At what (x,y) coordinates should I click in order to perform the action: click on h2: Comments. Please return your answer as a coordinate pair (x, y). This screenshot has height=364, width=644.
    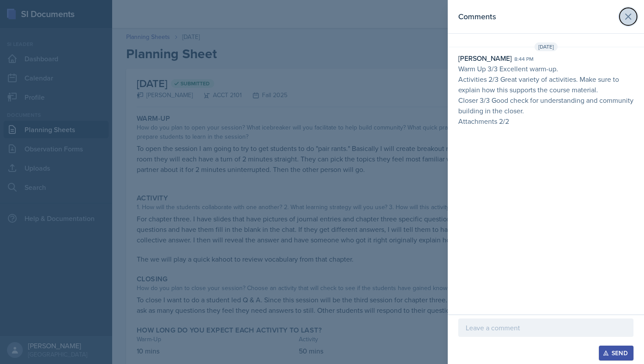
    Looking at the image, I should click on (477, 16).